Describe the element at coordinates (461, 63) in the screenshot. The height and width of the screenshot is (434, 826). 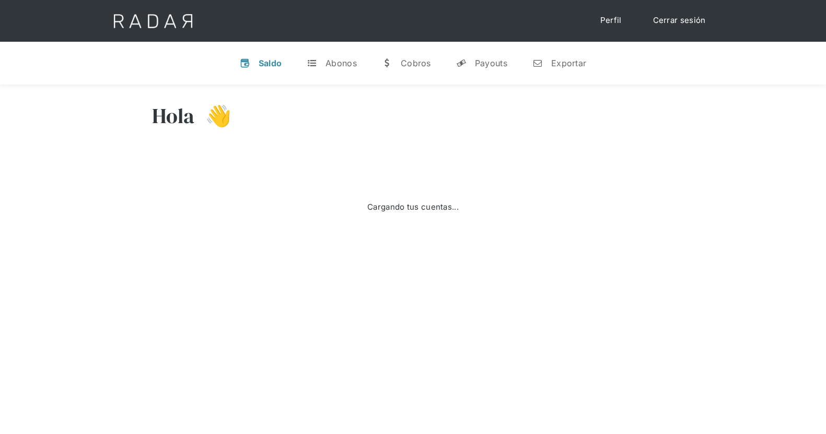
I see `div: y` at that location.